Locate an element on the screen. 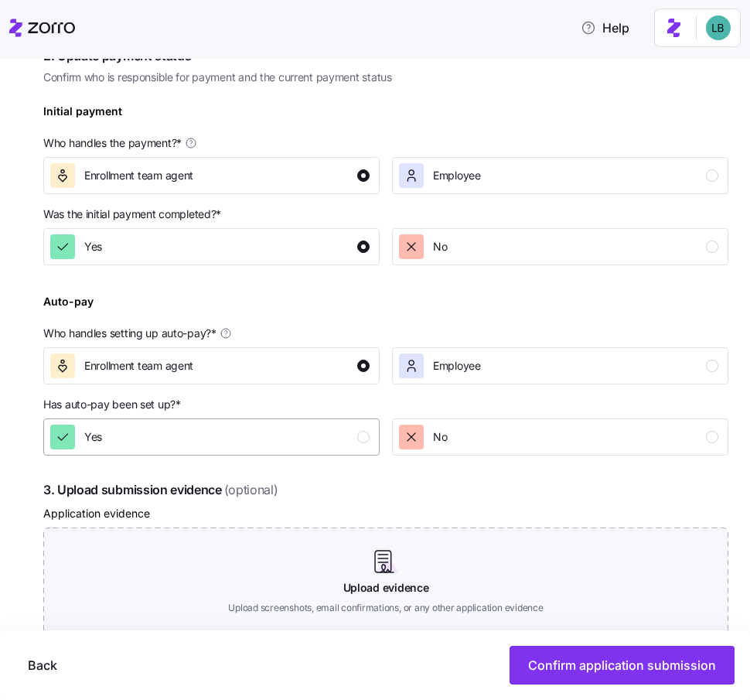 This screenshot has height=700, width=750. span: Has auto-pay been set up? * is located at coordinates (112, 405).